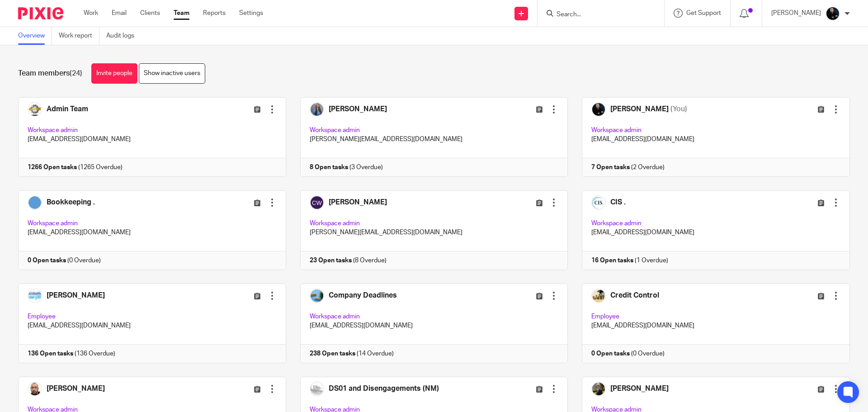 This screenshot has height=412, width=868. Describe the element at coordinates (124, 36) in the screenshot. I see `a: Audit logs` at that location.